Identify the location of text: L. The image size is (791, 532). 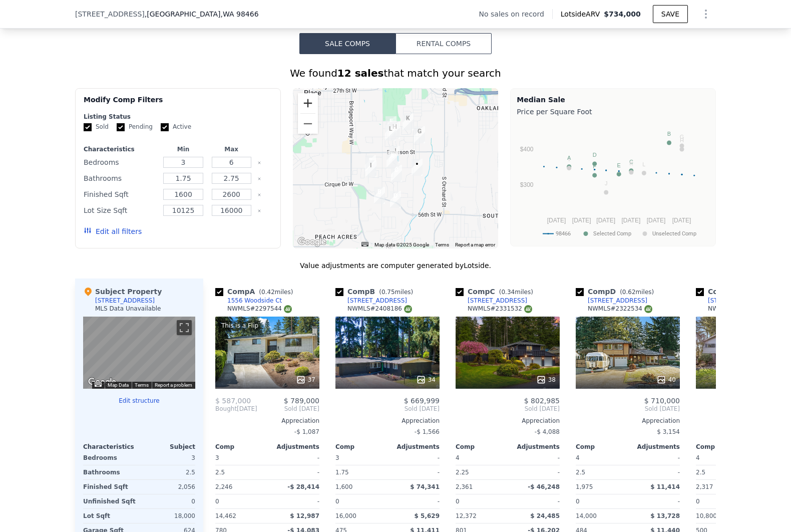
(644, 164).